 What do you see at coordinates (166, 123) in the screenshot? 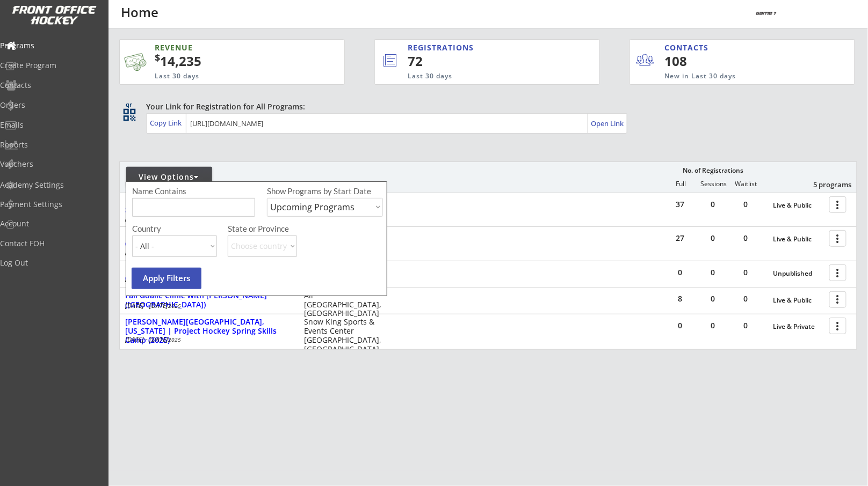
I see `div: Copy Link` at bounding box center [166, 123].